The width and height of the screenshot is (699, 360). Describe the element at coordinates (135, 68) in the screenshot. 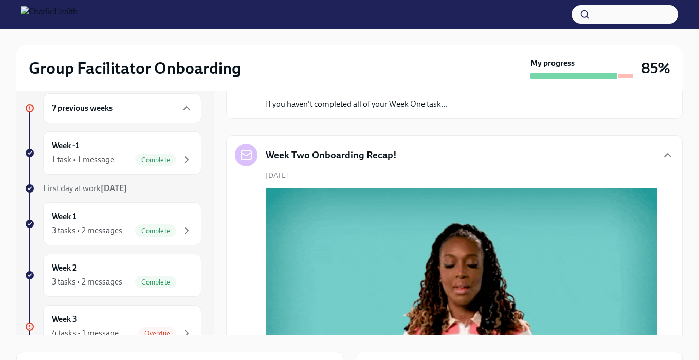

I see `h2: Group Facilitator Onboarding` at that location.